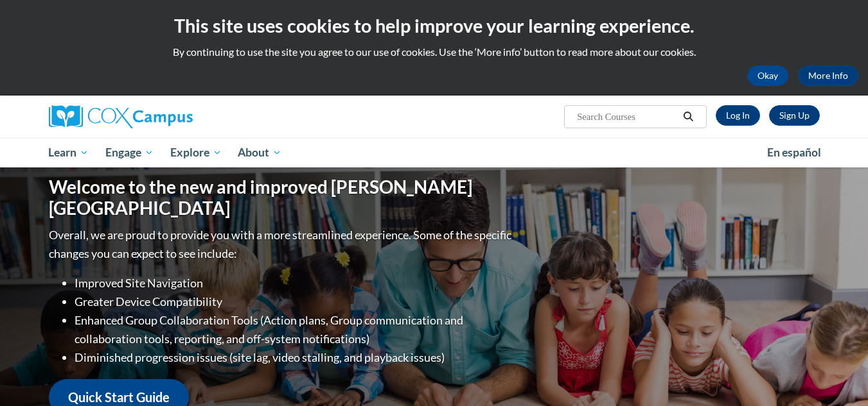  I want to click on span: About, so click(259, 153).